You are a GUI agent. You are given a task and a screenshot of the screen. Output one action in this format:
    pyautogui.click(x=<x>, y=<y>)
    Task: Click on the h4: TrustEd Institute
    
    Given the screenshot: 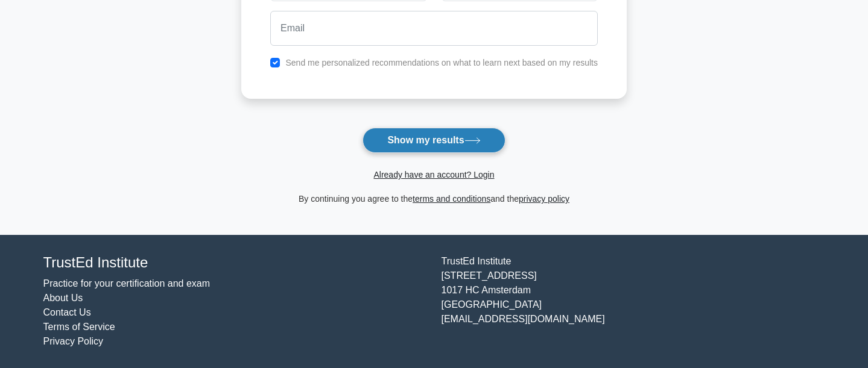 What is the action you would take?
    pyautogui.click(x=235, y=263)
    